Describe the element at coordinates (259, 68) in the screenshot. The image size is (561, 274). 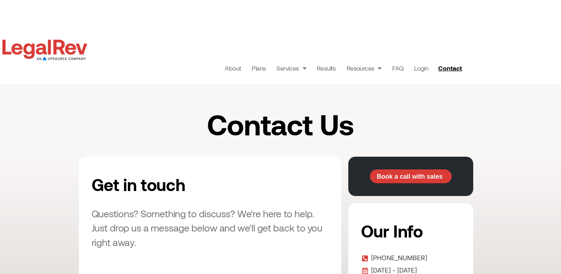
I see `a: Plans` at that location.